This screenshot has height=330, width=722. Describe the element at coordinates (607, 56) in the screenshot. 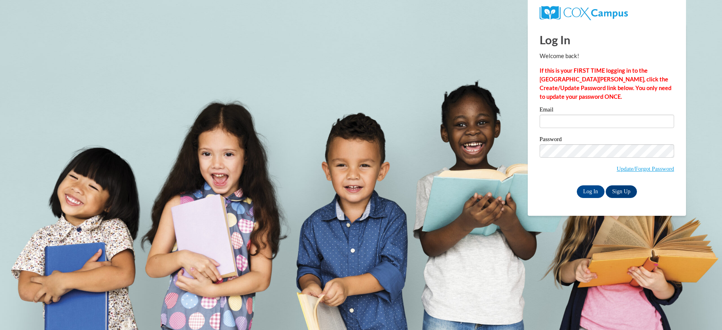

I see `p: Welcome back!` at that location.